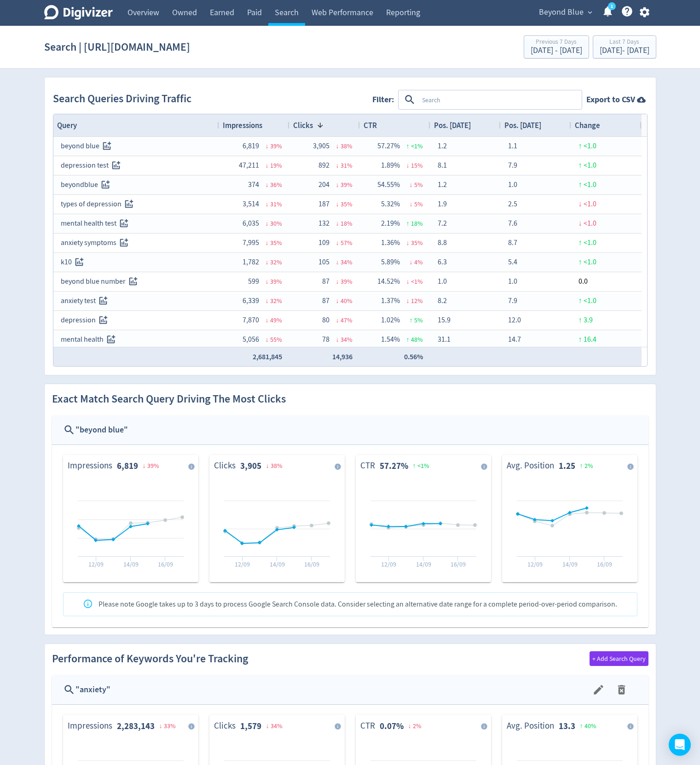 This screenshot has height=765, width=700. I want to click on span: 12.0, so click(515, 320).